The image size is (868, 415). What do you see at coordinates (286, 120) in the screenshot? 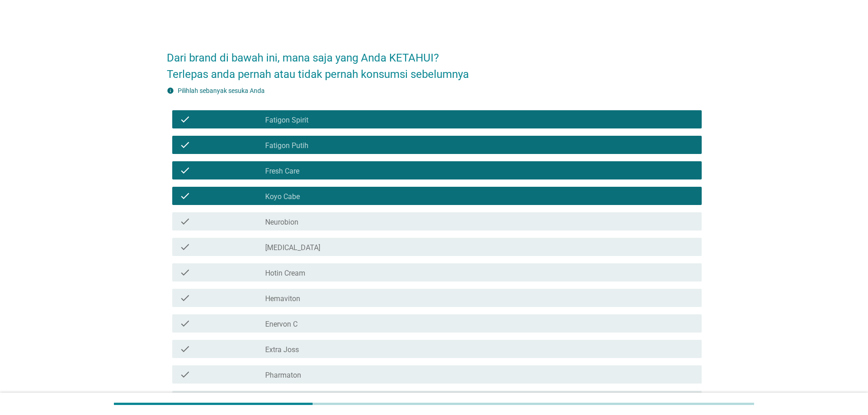
I see `label: Fatigon Spirit` at bounding box center [286, 120].